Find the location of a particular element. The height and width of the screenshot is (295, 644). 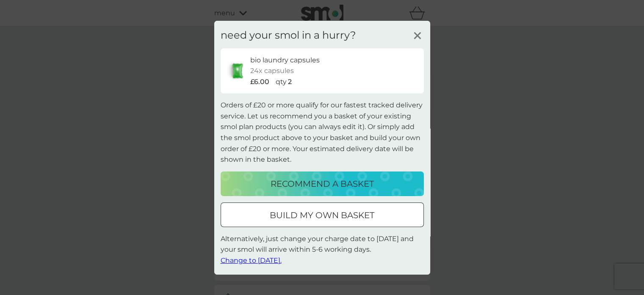

p: 2 is located at coordinates (289, 82).